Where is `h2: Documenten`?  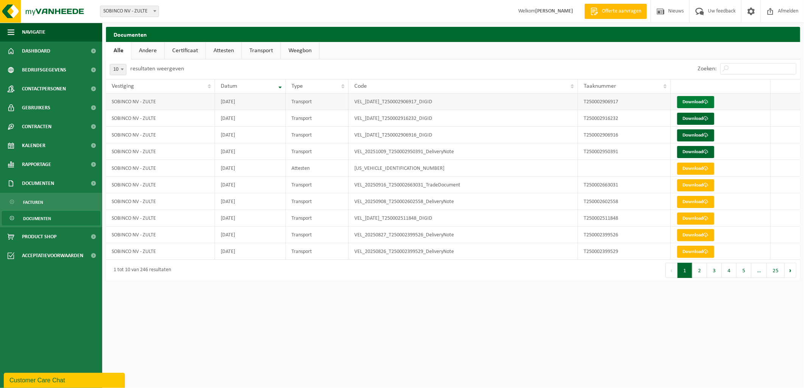 h2: Documenten is located at coordinates (453, 34).